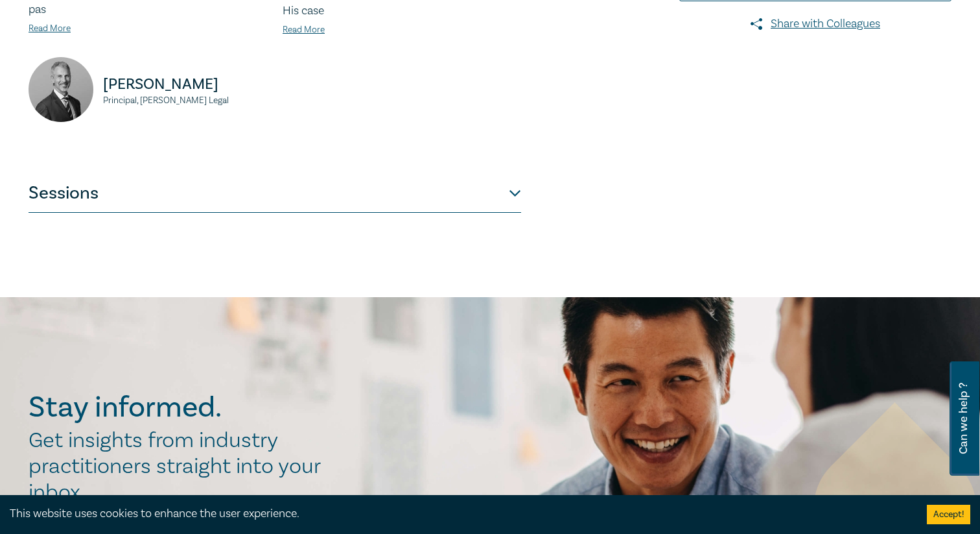 This screenshot has height=534, width=980. What do you see at coordinates (61, 89) in the screenshot?
I see `img: https://s3.ap-southeast-2.amazonaws.com/leo-cussen-store-production-content/Contacts/David%20Fair...` at bounding box center [61, 89].